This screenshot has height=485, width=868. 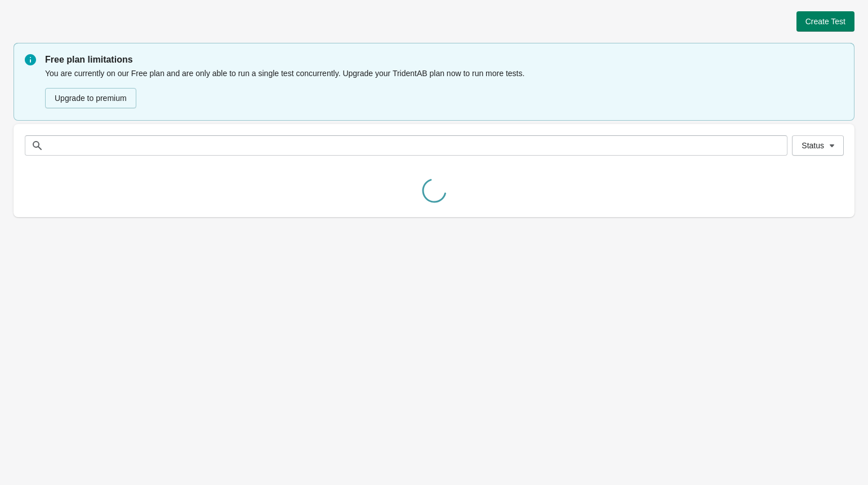 What do you see at coordinates (91, 98) in the screenshot?
I see `button: Upgrade to premium` at bounding box center [91, 98].